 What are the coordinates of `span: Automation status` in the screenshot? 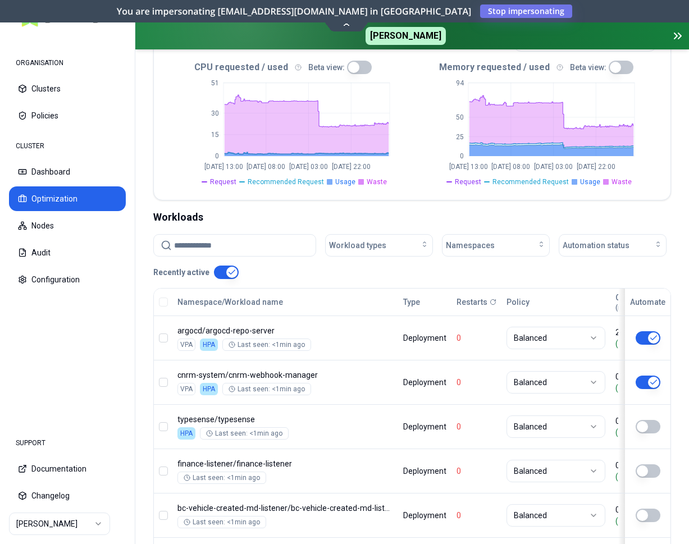 It's located at (596, 245).